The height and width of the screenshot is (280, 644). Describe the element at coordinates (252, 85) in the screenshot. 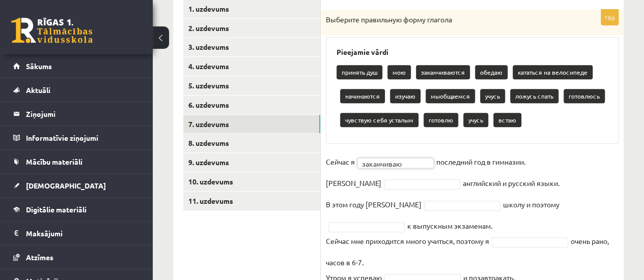

I see `a: 5. uzdevums` at that location.